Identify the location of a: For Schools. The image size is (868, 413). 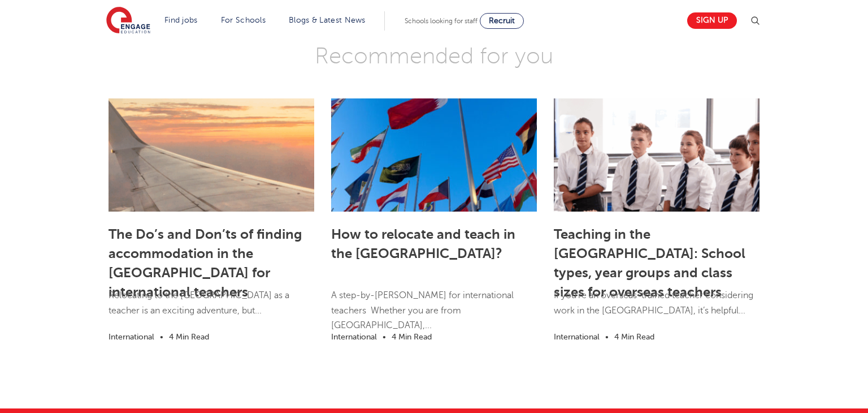
(243, 20).